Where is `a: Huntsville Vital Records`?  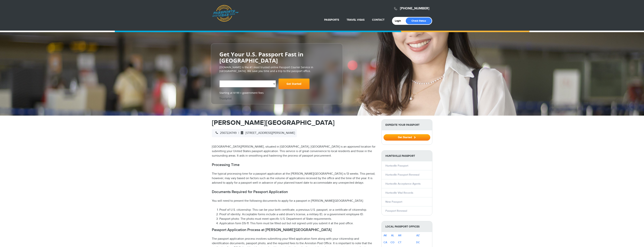 a: Huntsville Vital Records is located at coordinates (399, 193).